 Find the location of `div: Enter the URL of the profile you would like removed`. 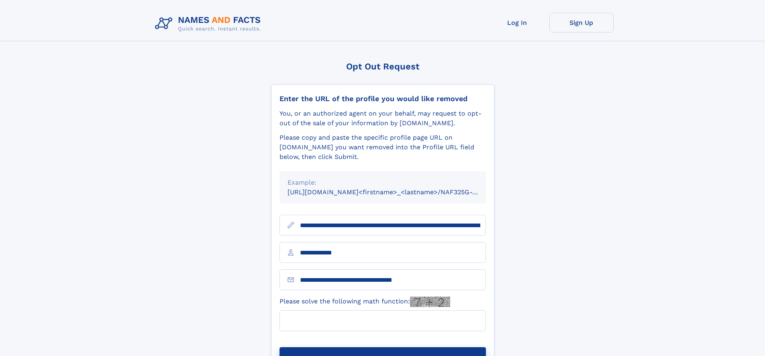

div: Enter the URL of the profile you would like removed is located at coordinates (383, 99).